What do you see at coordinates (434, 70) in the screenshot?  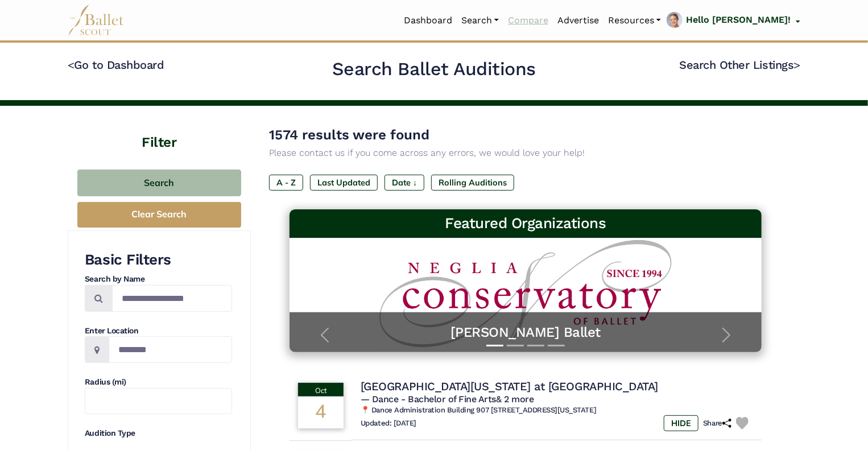 I see `h2: Search Ballet Auditions` at bounding box center [434, 70].